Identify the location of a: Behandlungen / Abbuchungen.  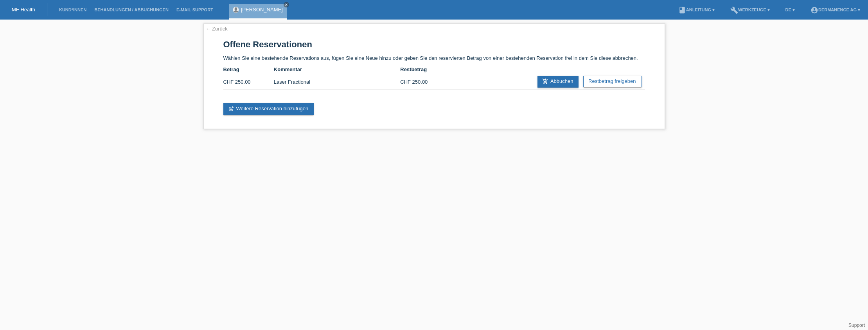
(131, 10).